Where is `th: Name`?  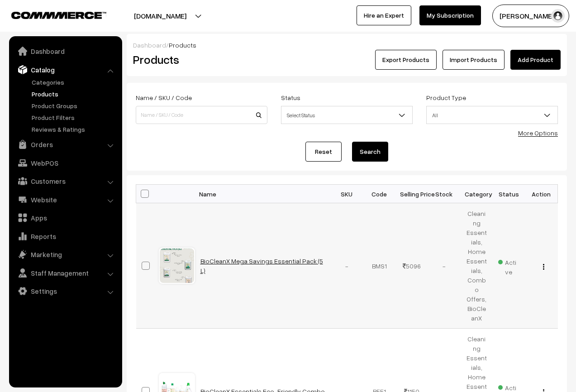 th: Name is located at coordinates (263, 193).